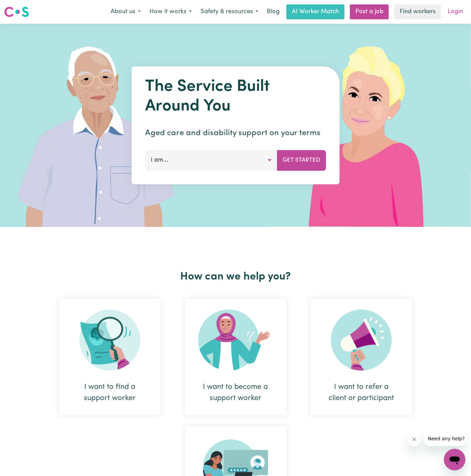  What do you see at coordinates (22, 7) in the screenshot?
I see `span: Need any help?` at bounding box center [22, 7].